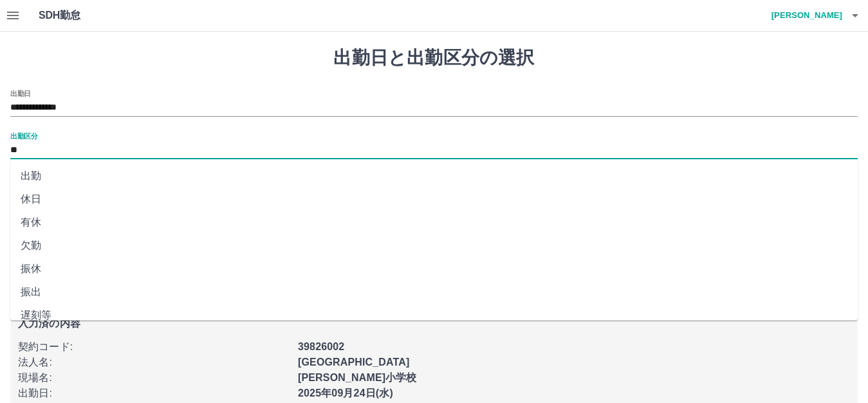 Image resolution: width=868 pixels, height=403 pixels. I want to click on b: 2025年09月24日(水), so click(346, 392).